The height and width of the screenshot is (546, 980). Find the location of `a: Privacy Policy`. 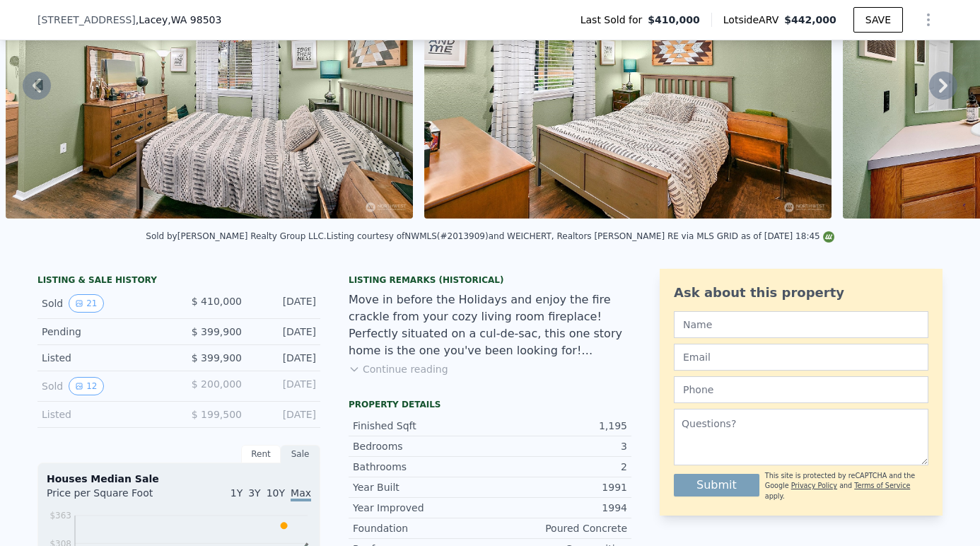

a: Privacy Policy is located at coordinates (814, 485).